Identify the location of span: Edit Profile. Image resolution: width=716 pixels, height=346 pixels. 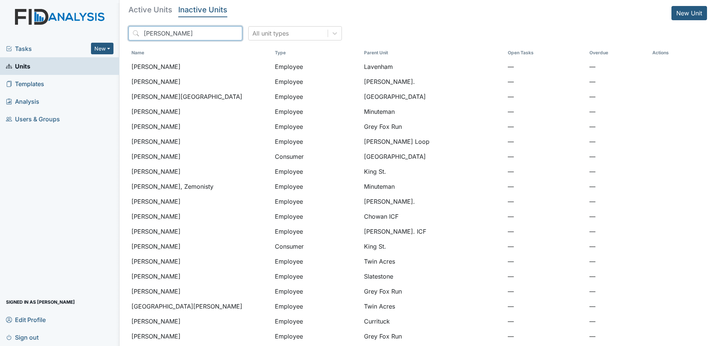
(26, 320).